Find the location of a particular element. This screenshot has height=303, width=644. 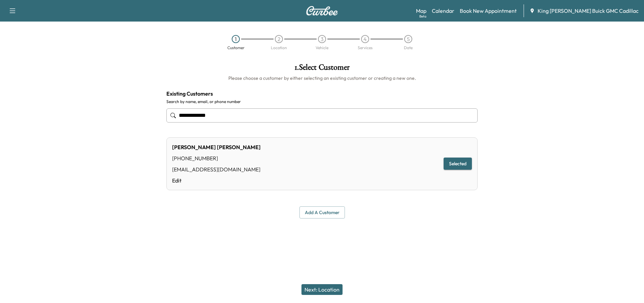

div: 4 is located at coordinates (365, 39).